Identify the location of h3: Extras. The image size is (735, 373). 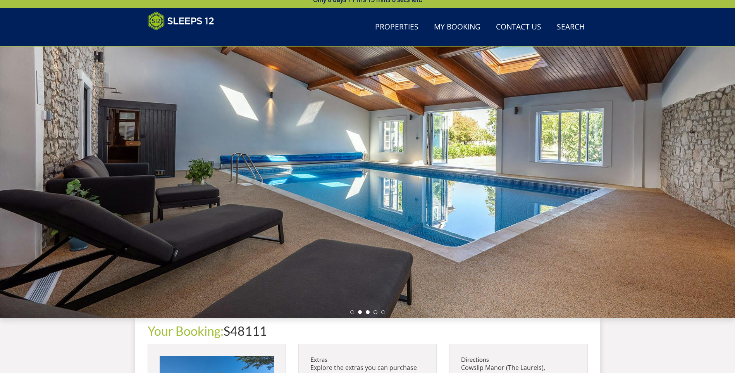
(367, 359).